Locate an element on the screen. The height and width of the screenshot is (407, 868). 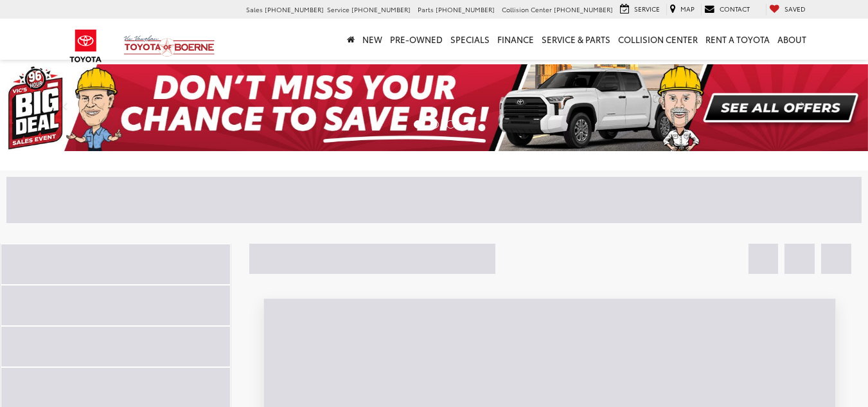
img: Vic Vaughan Toyota of Boerne is located at coordinates (169, 45).